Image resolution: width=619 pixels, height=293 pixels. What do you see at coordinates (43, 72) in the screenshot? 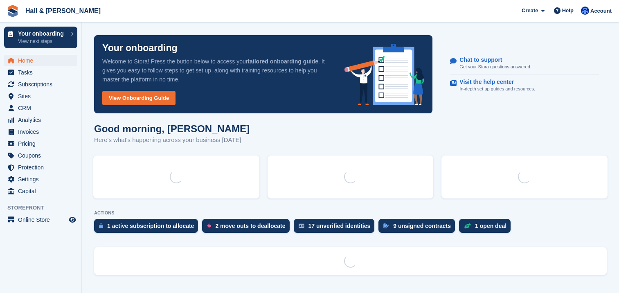
I see `span: Tasks` at bounding box center [43, 72].